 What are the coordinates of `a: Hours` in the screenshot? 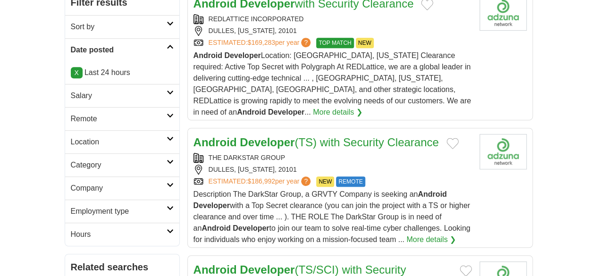 It's located at (122, 234).